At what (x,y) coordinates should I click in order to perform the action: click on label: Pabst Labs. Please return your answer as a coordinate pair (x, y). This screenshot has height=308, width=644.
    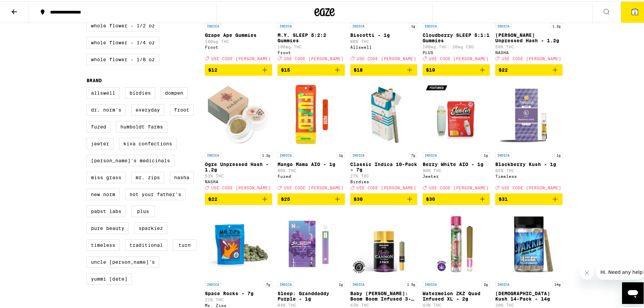
    Looking at the image, I should click on (106, 210).